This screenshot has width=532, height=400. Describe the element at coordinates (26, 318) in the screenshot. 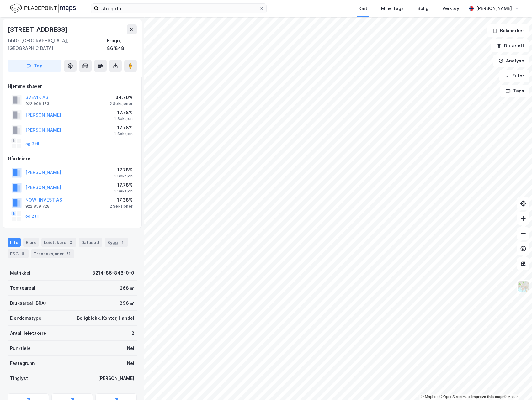

I see `div: Eiendomstype` at that location.